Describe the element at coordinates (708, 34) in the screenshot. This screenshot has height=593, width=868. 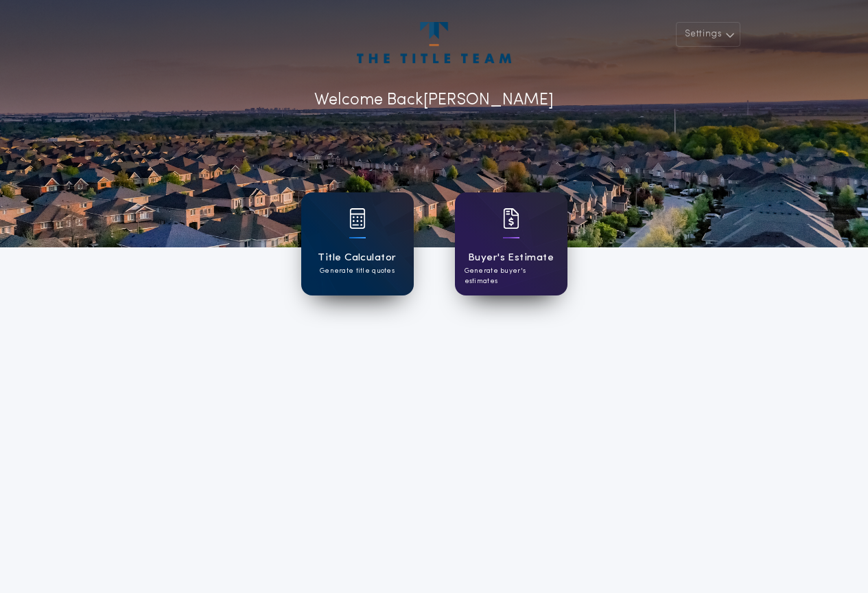
I see `button: Settings` at that location.